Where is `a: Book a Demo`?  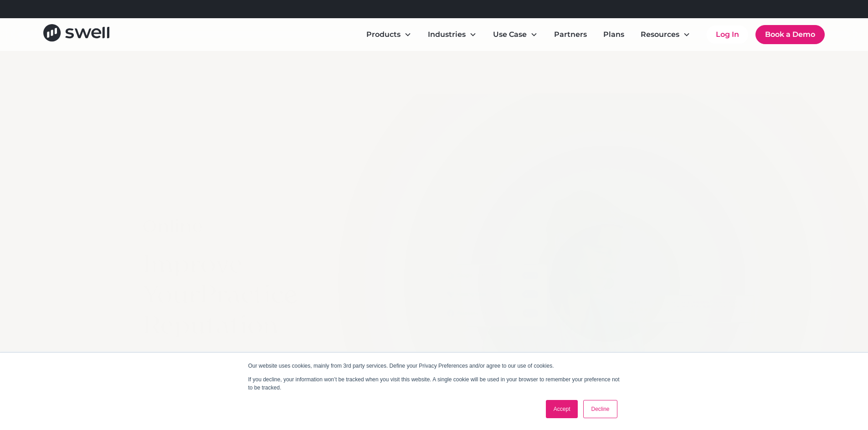 a: Book a Demo is located at coordinates (790, 35).